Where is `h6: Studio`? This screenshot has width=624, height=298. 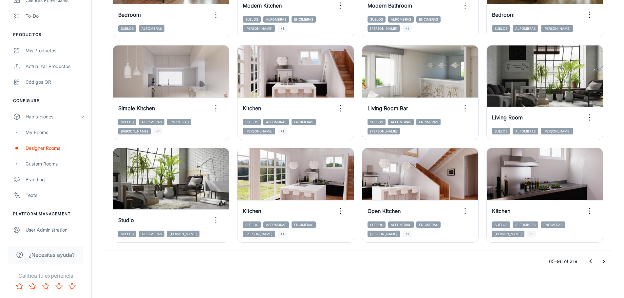 h6: Studio is located at coordinates (126, 220).